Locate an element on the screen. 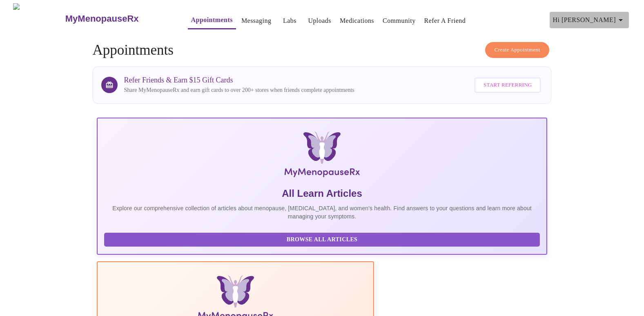  button: Community is located at coordinates (399, 21).